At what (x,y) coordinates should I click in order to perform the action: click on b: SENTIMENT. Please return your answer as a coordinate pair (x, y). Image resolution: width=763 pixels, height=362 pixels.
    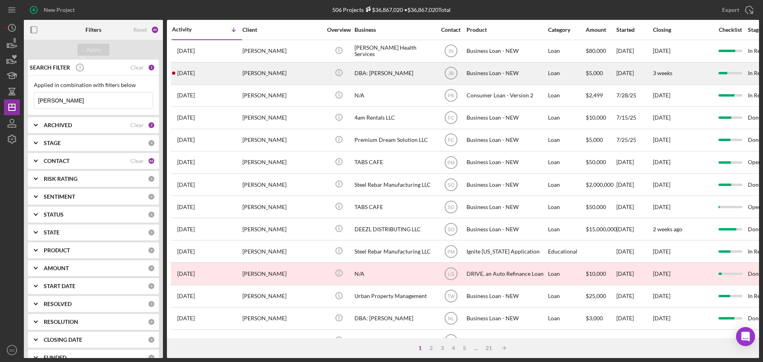
    Looking at the image, I should click on (59, 197).